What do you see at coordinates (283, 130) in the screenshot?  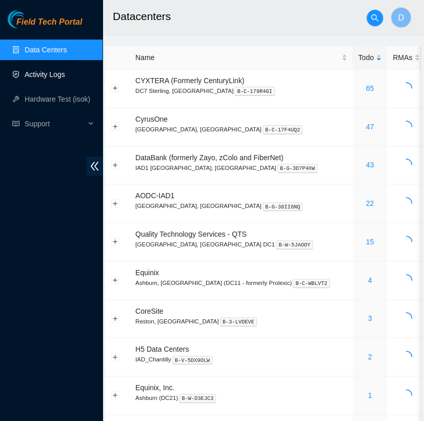 I see `kbd: B-C-17F4UQ2` at bounding box center [283, 130].